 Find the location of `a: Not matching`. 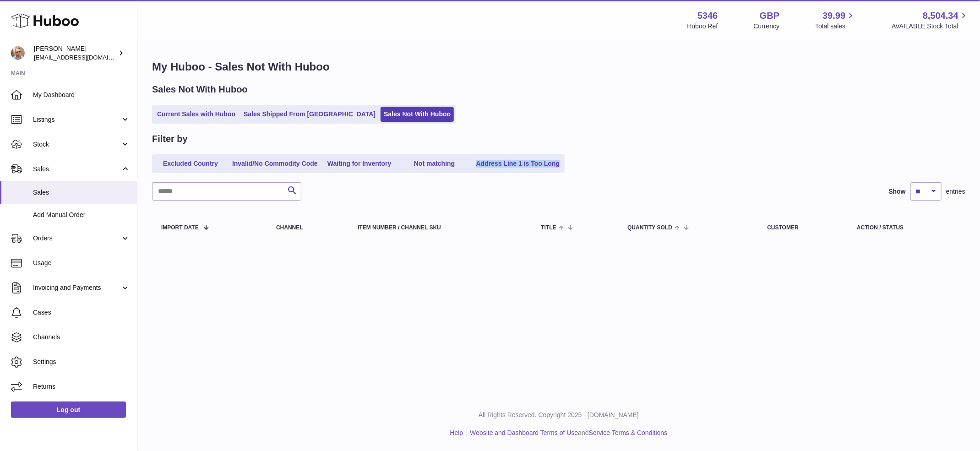

a: Not matching is located at coordinates (434, 164).